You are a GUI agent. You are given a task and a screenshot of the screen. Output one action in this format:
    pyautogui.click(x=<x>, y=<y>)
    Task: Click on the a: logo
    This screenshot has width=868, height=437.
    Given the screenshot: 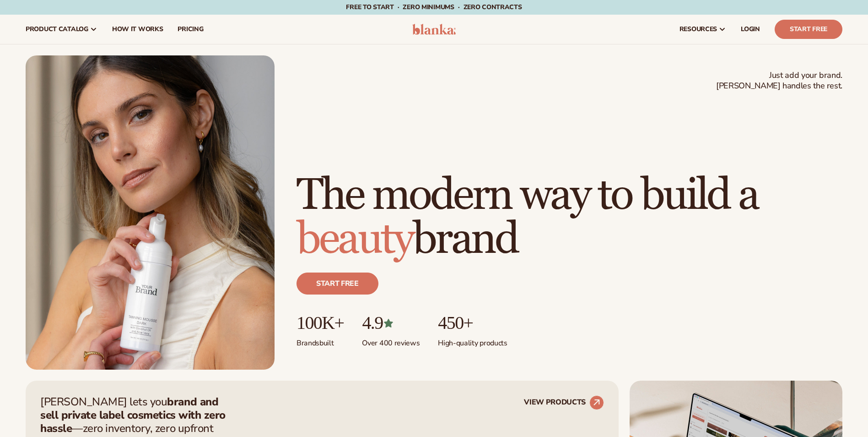 What is the action you would take?
    pyautogui.click(x=434, y=29)
    